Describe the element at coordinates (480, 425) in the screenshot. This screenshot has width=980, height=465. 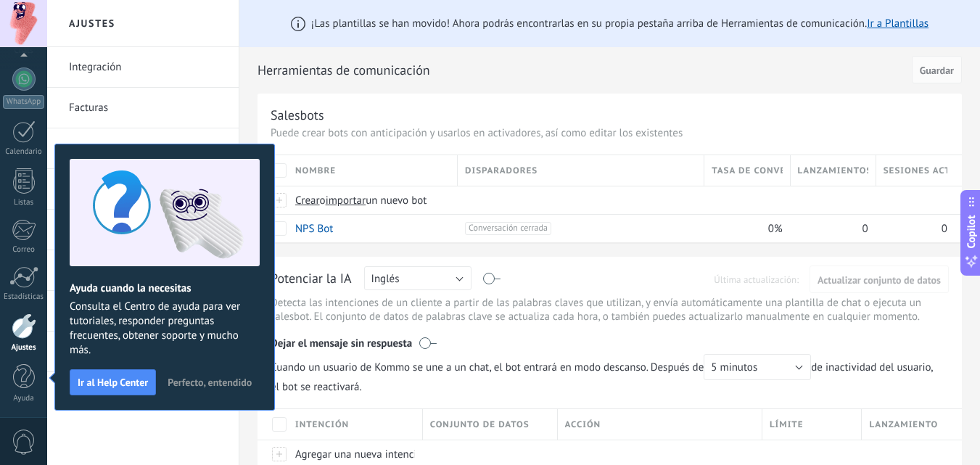
I see `span: Conjunto de datos` at that location.